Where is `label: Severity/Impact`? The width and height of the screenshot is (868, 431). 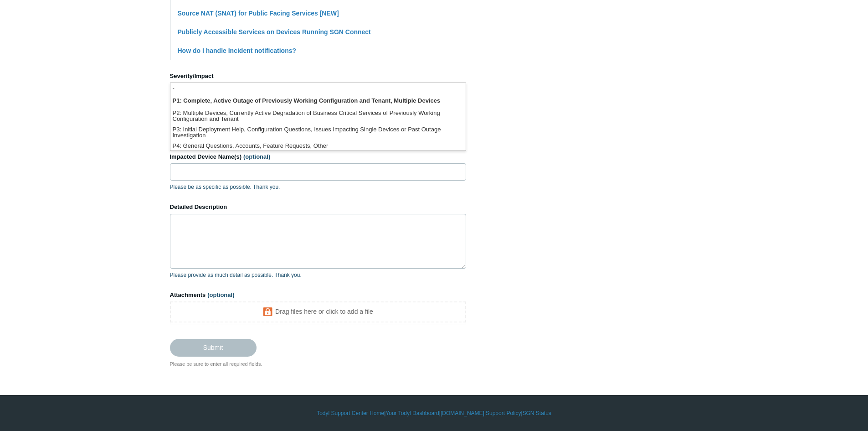
label: Severity/Impact is located at coordinates (318, 76).